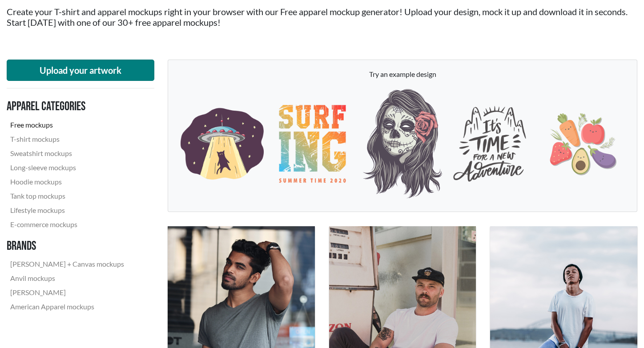  I want to click on h2: Create your T-shirt and apparel mockups right in your browser with our Free apparel mockup genera..., so click(322, 17).